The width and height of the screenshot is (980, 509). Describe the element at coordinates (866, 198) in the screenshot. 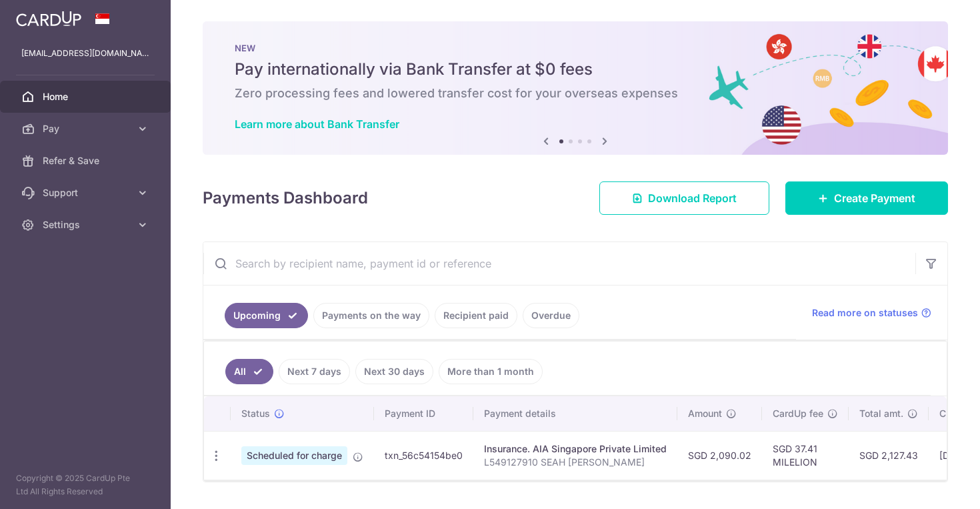

I see `a: Create Payment` at that location.